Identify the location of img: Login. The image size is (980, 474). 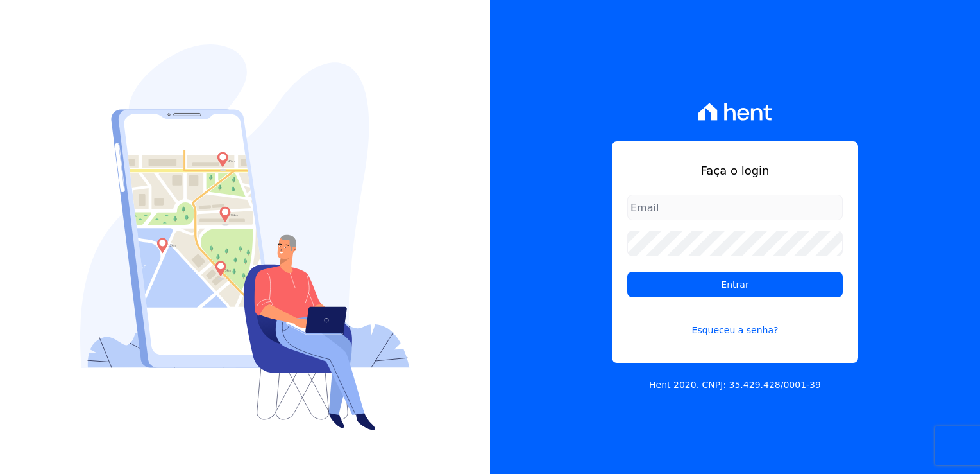
(245, 237).